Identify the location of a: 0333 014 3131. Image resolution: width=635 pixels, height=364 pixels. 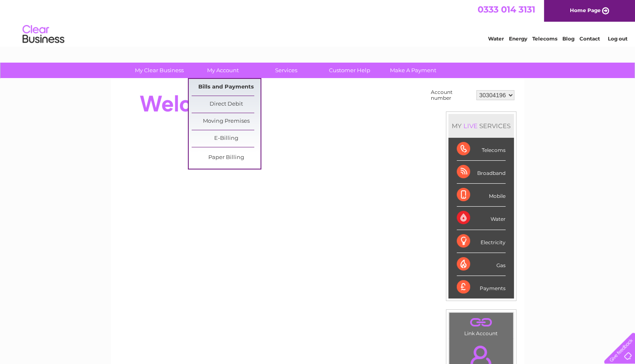
(507, 9).